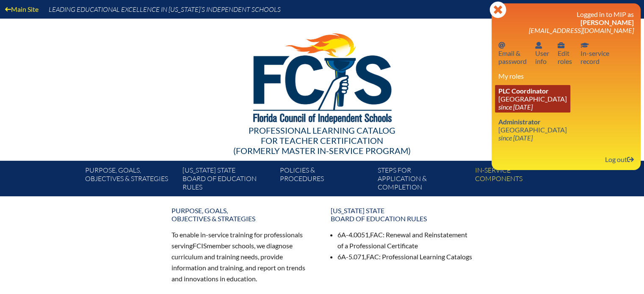 Image resolution: width=644 pixels, height=294 pixels. What do you see at coordinates (631, 160) in the screenshot?
I see `svg: Log out` at bounding box center [631, 160].